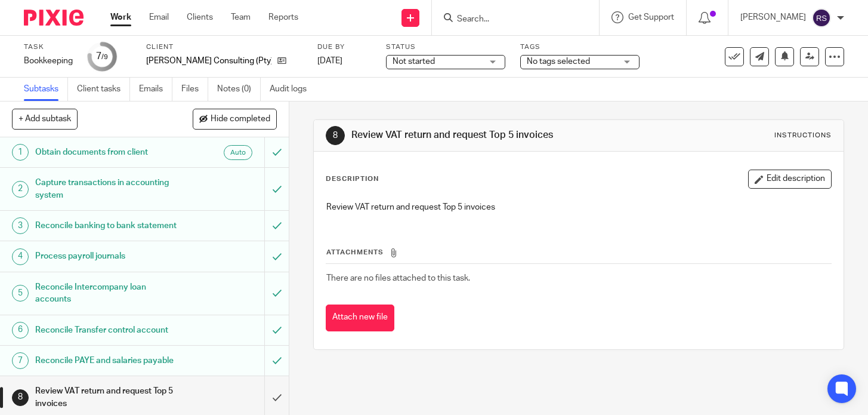 Image resolution: width=868 pixels, height=415 pixels. What do you see at coordinates (651, 18) in the screenshot?
I see `span: Get Support` at bounding box center [651, 18].